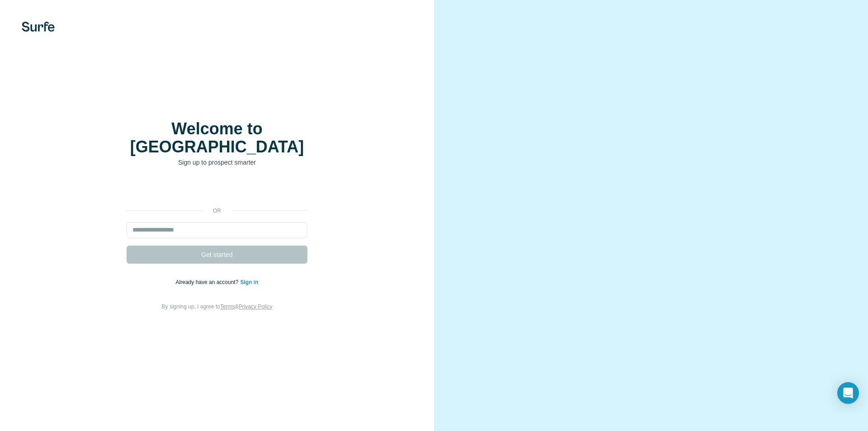 The width and height of the screenshot is (868, 431). What do you see at coordinates (217, 307) in the screenshot?
I see `span: By signing up, I agree to &` at bounding box center [217, 307].